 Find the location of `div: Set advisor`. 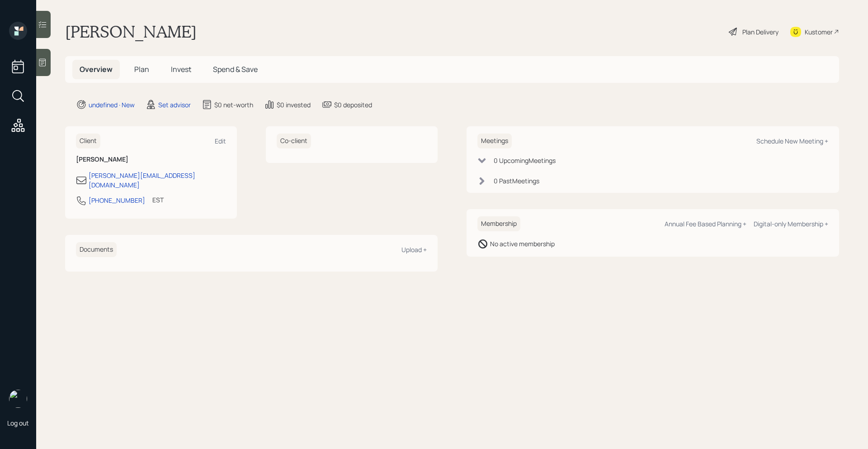

div: Set advisor is located at coordinates (174, 104).